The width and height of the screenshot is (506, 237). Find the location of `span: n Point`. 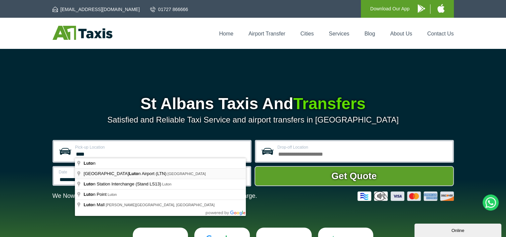

span: n Point is located at coordinates (96, 194).